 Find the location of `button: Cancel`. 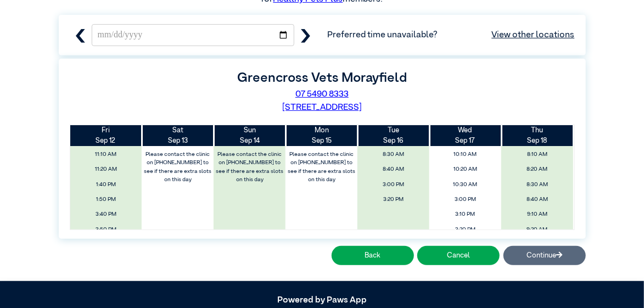

button: Cancel is located at coordinates (458, 255).